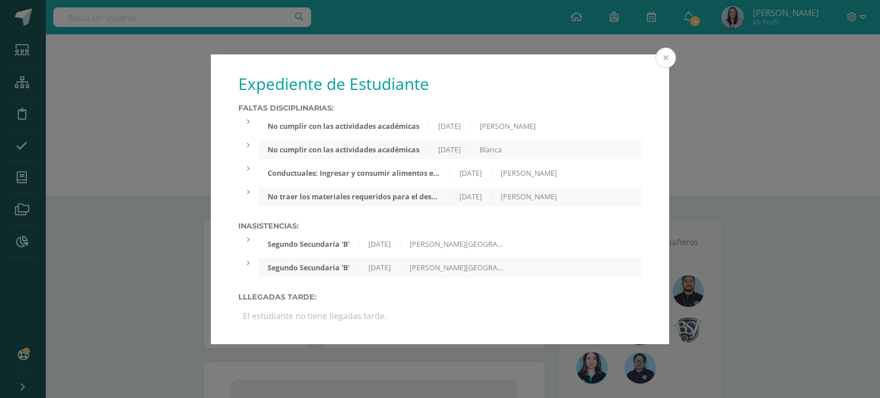  I want to click on div: No traer los materiales requeridos para el desarrollo de las clases, so click(354, 197).